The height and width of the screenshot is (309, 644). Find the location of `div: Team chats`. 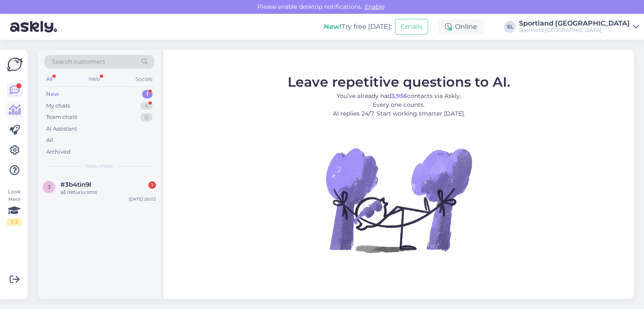

div: Team chats is located at coordinates (62, 117).